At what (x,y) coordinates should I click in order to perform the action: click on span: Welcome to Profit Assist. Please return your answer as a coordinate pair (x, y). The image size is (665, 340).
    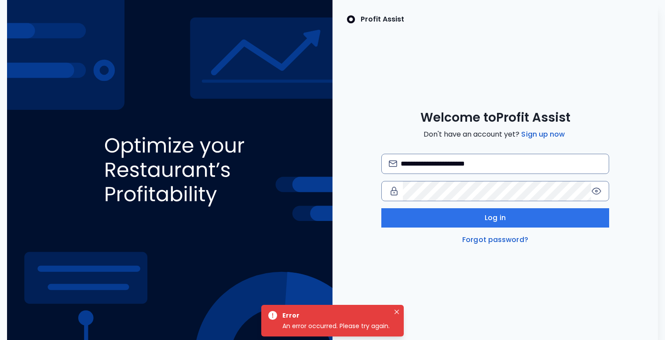
    Looking at the image, I should click on (495, 118).